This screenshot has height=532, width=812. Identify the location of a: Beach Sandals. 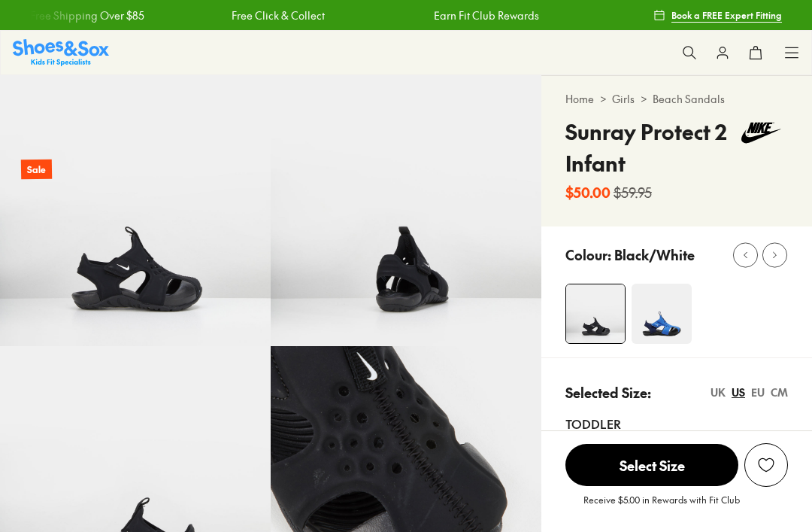
(689, 98).